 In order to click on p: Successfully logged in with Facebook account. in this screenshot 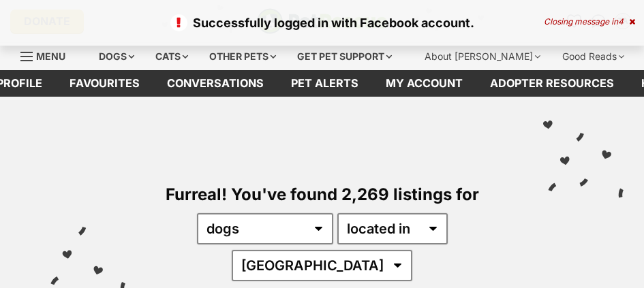, I will do `click(322, 22)`.